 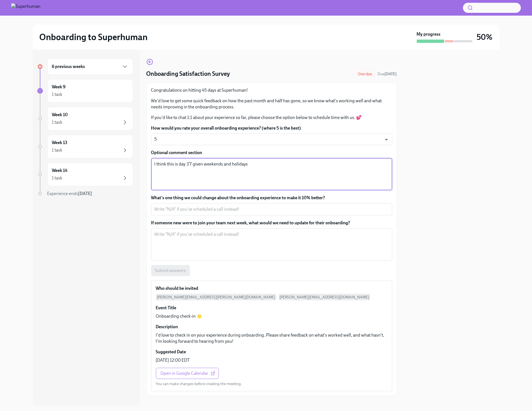 What do you see at coordinates (271, 90) in the screenshot?
I see `p: Congratulations on hitting 45 days at Superhuman!` at bounding box center [271, 90].